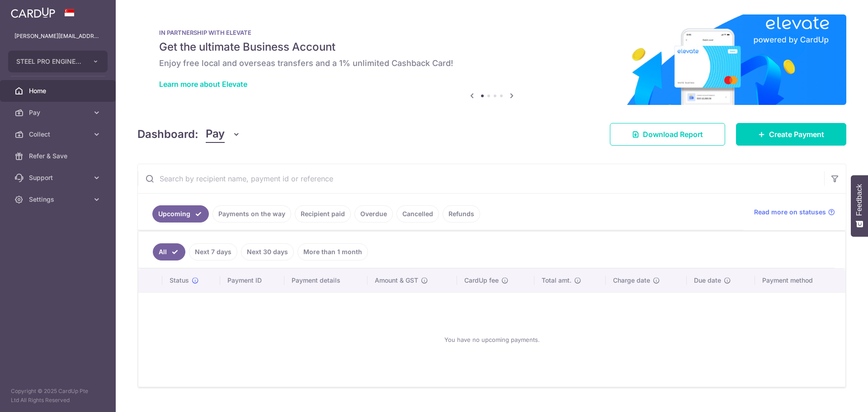 The image size is (868, 412). Describe the element at coordinates (59, 178) in the screenshot. I see `span: Support` at that location.